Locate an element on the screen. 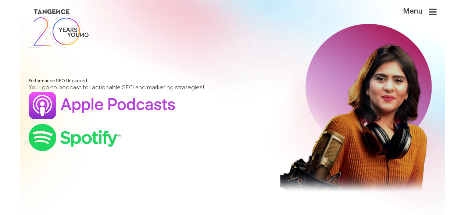 The width and height of the screenshot is (465, 215). img: podcast3.png is located at coordinates (75, 138).